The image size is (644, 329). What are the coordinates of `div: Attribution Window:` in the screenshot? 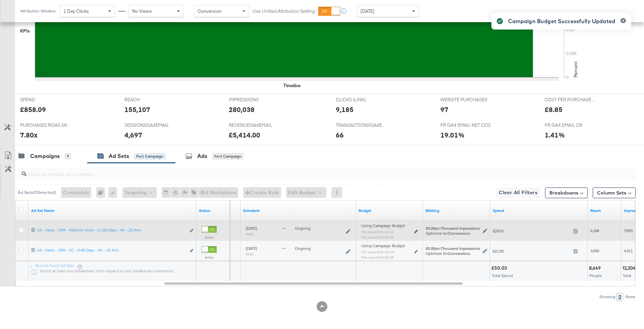 It's located at (38, 11).